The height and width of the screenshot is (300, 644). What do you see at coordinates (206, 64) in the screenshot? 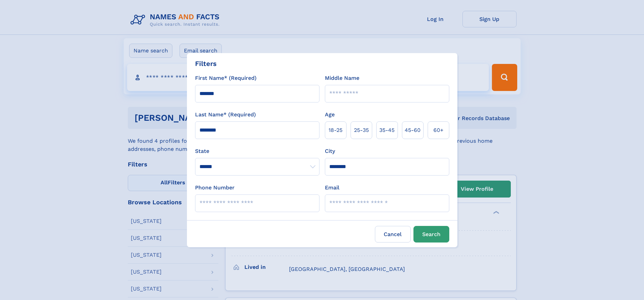
I see `div: Filters` at bounding box center [206, 64].